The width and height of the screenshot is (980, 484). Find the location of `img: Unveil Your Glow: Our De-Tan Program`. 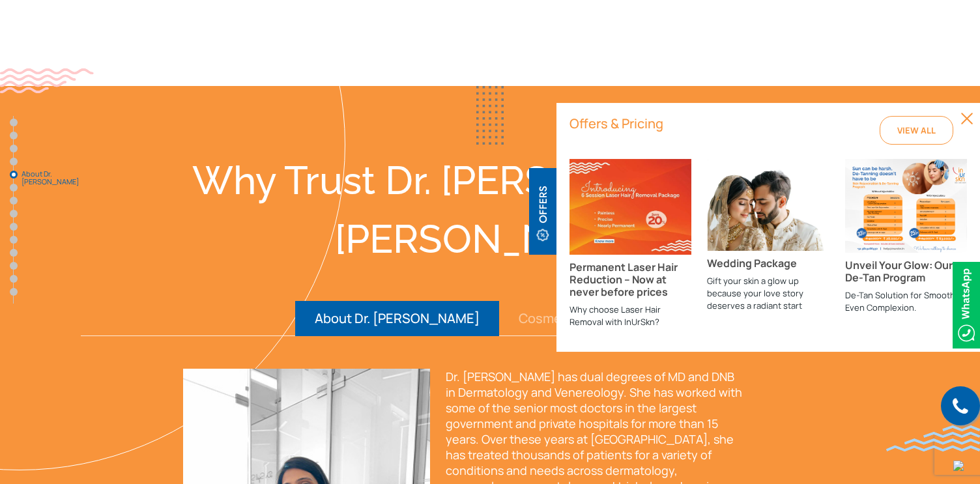

img: Unveil Your Glow: Our De-Tan Program is located at coordinates (905, 205).